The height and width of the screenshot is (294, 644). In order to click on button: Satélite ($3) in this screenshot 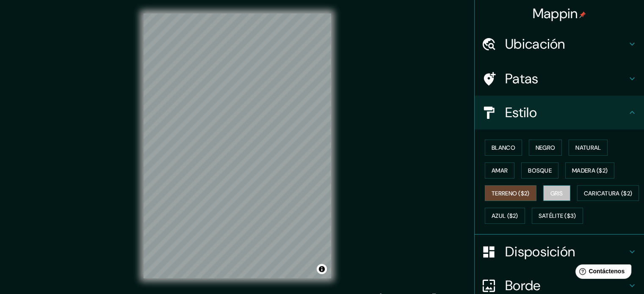, I will do `click(557, 216)`.